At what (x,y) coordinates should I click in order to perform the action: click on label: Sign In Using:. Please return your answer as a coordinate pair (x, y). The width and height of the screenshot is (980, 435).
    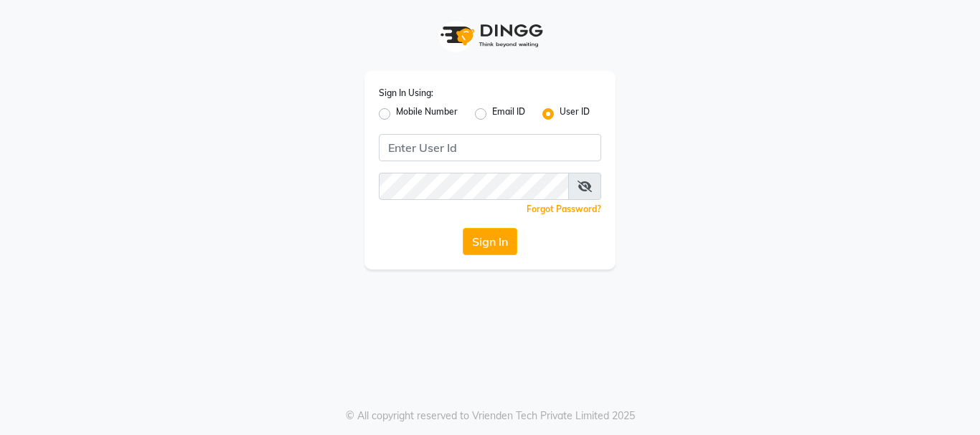
    Looking at the image, I should click on (406, 93).